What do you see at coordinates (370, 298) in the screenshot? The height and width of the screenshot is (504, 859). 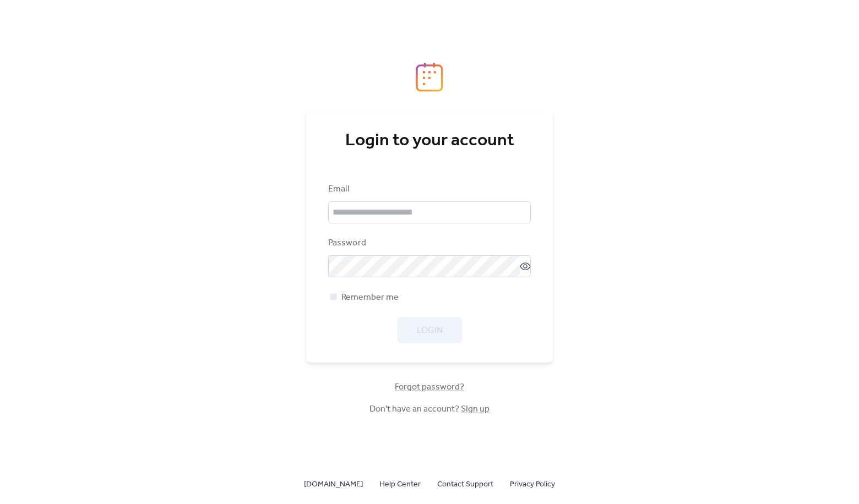 I see `span: Remember me` at bounding box center [370, 298].